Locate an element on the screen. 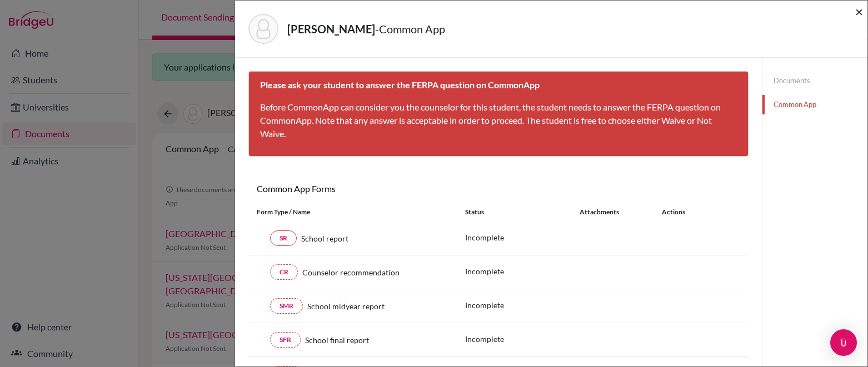  a: SFR is located at coordinates (285, 340).